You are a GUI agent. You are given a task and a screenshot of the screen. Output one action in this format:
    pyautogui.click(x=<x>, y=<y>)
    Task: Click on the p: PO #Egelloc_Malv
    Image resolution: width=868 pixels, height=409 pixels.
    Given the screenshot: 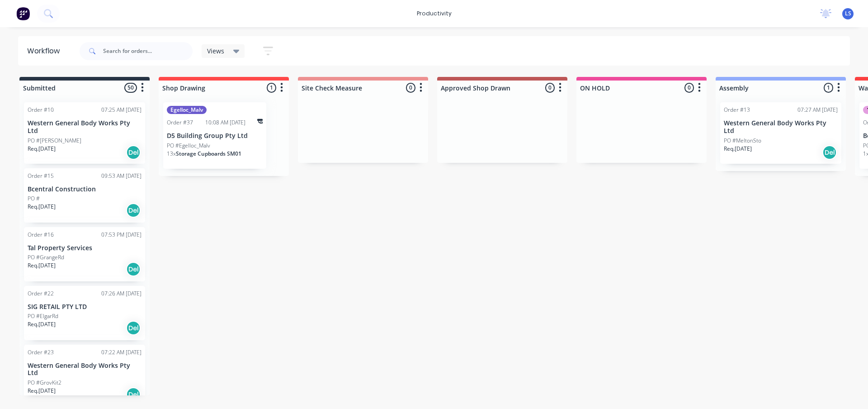 What is the action you would take?
    pyautogui.click(x=189, y=146)
    